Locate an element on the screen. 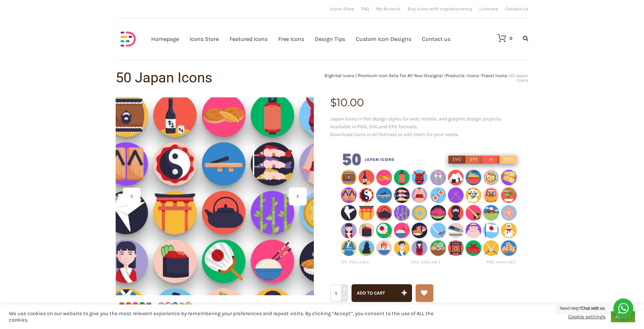 This screenshot has height=329, width=644. a: Icons Store is located at coordinates (342, 9).